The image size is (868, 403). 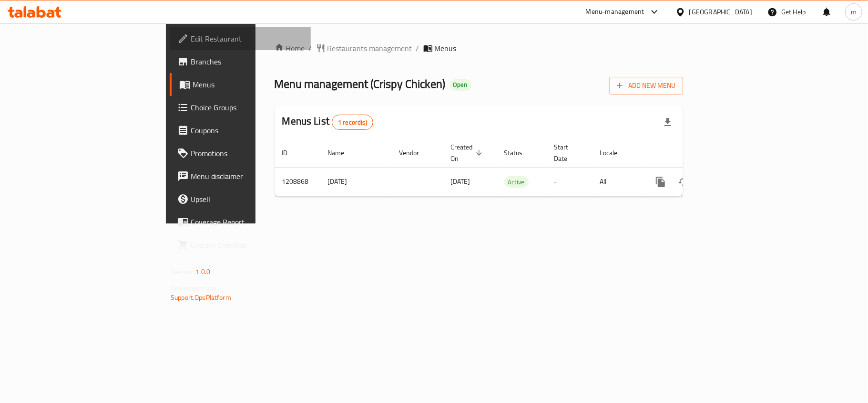 What do you see at coordinates (353, 122) in the screenshot?
I see `div: Total records count` at bounding box center [353, 122].